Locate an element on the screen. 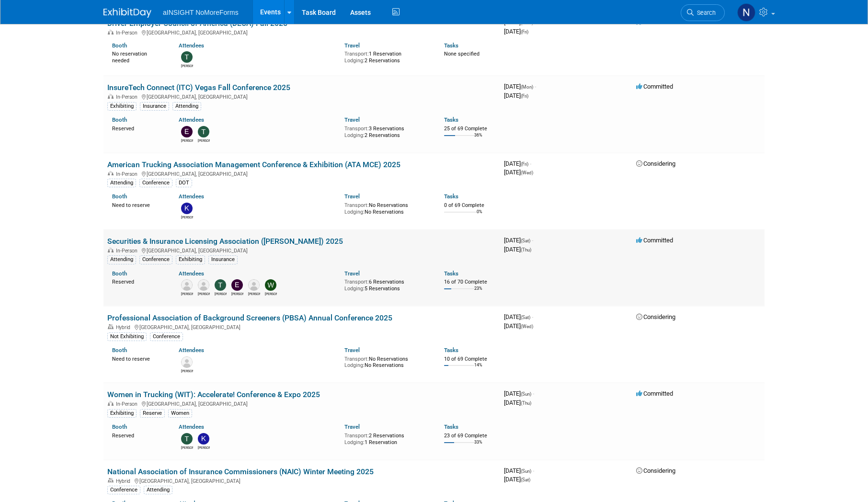 The height and width of the screenshot is (502, 868). div: No Reservations No Reservations is located at coordinates (387, 361).